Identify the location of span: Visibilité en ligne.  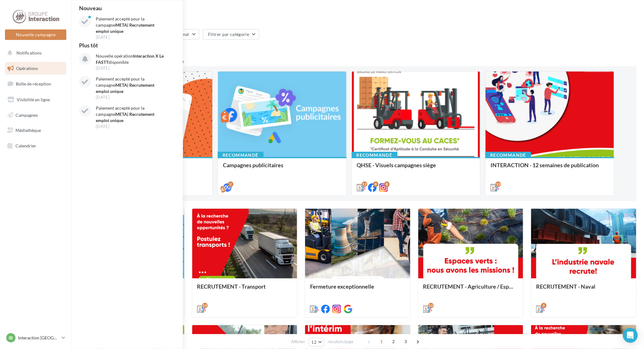
(33, 99).